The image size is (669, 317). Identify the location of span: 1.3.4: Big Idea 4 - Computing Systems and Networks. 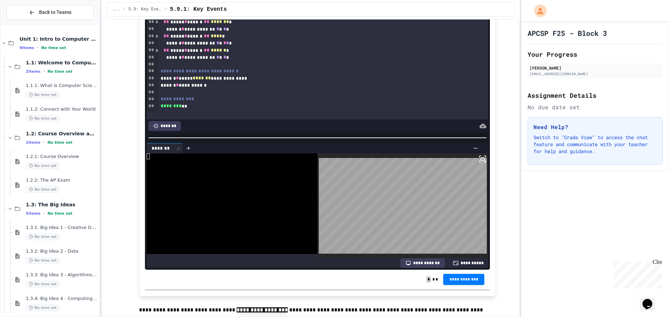
(62, 299).